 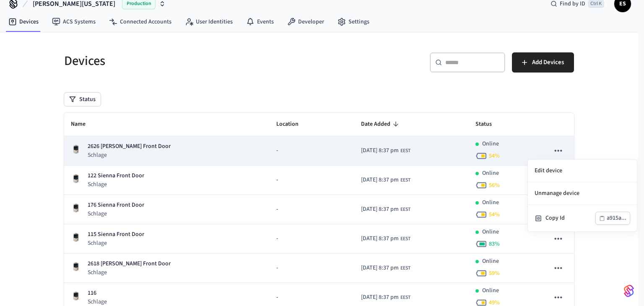 What do you see at coordinates (570, 218) in the screenshot?
I see `div: Copy Id` at bounding box center [570, 218].